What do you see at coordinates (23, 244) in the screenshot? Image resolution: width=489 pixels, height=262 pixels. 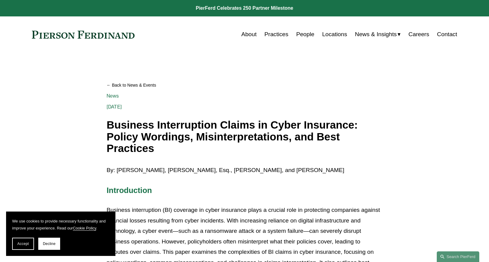 I see `span: Accept` at bounding box center [23, 244].